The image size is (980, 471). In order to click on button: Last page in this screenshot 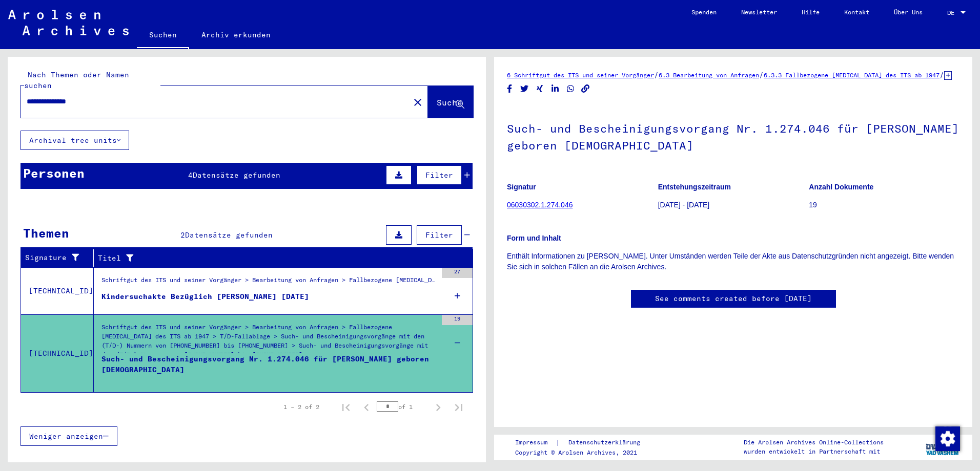, I will do `click(459, 407)`.